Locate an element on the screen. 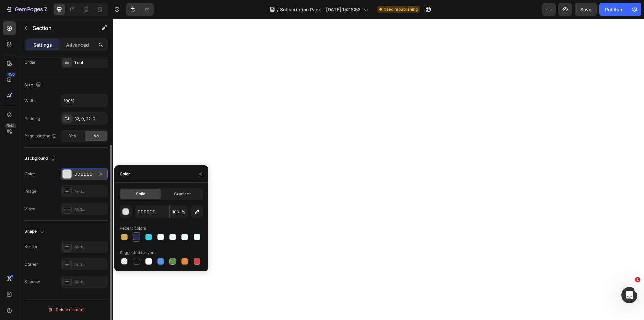  p: Section is located at coordinates (60, 28).